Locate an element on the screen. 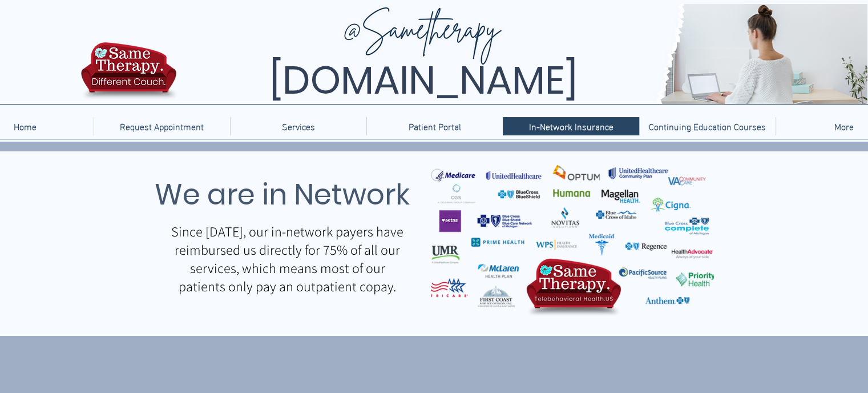  p: Continuing Education Courses is located at coordinates (708, 126).